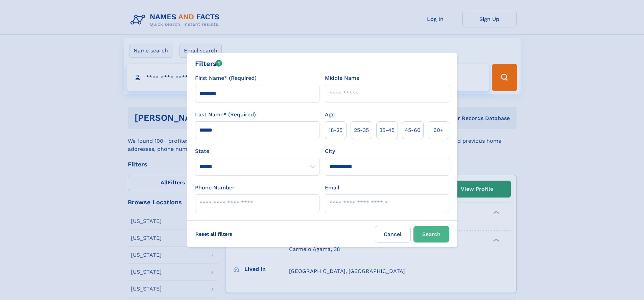 Image resolution: width=644 pixels, height=300 pixels. Describe the element at coordinates (387, 130) in the screenshot. I see `span: 35‑45` at that location.